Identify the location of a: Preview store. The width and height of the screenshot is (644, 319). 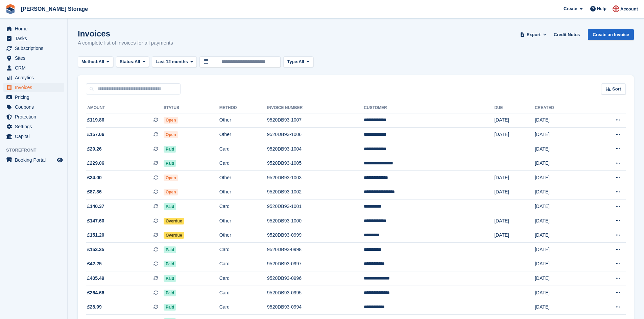
(60, 160).